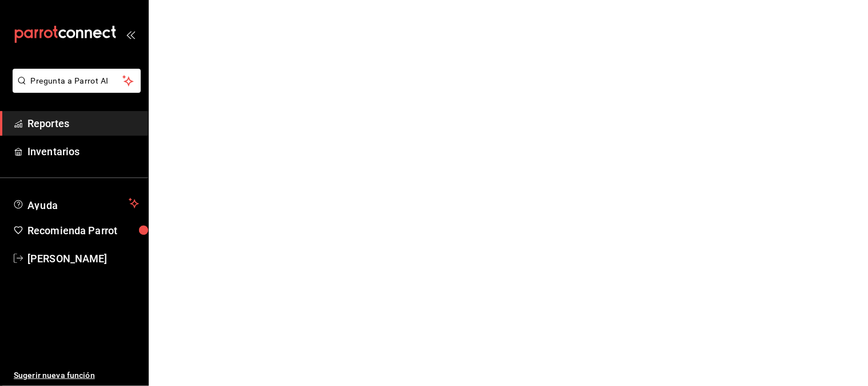  Describe the element at coordinates (131, 34) in the screenshot. I see `button: open_drawer_menu` at that location.